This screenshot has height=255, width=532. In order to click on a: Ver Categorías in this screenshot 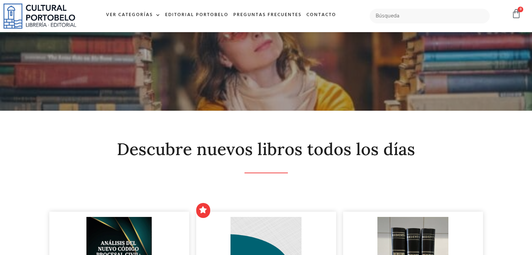, I will do `click(133, 15)`.